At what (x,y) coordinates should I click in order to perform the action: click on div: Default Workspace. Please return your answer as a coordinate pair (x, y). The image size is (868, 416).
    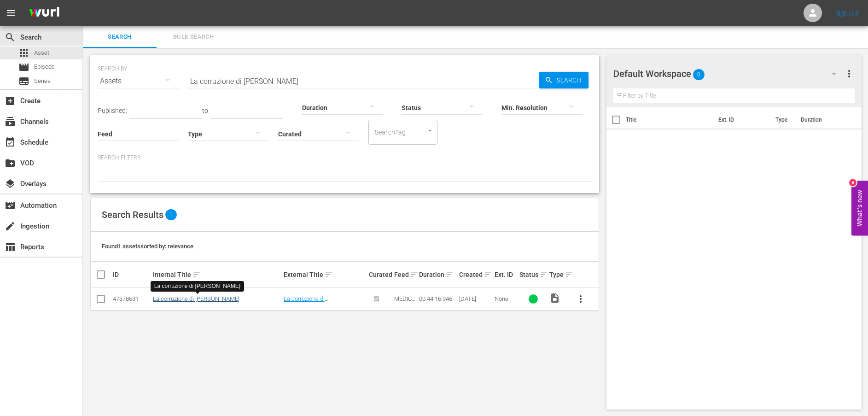
    Looking at the image, I should click on (729, 74).